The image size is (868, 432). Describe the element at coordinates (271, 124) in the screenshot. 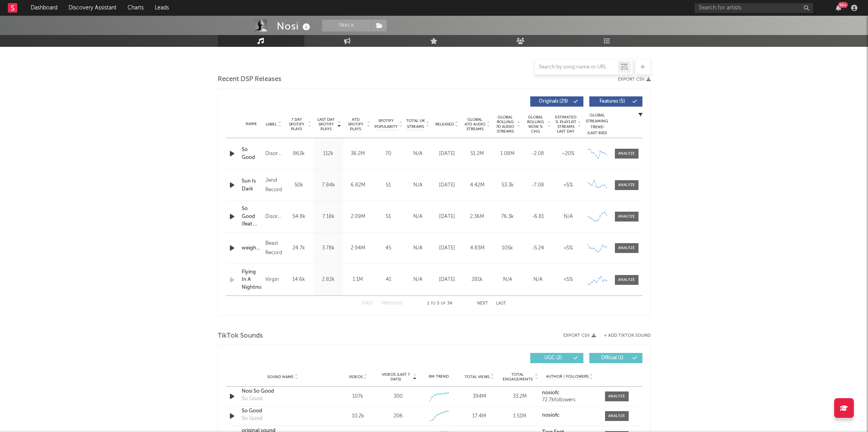

I see `span: Label` at that location.